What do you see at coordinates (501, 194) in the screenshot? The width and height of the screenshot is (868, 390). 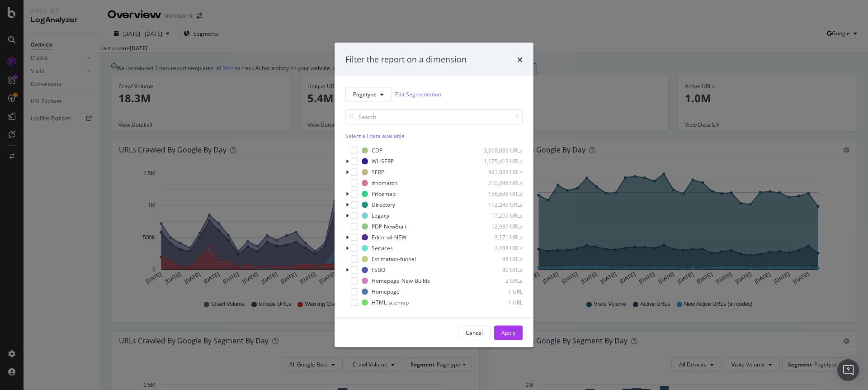 I see `div: 156,695 URLs` at bounding box center [501, 194].